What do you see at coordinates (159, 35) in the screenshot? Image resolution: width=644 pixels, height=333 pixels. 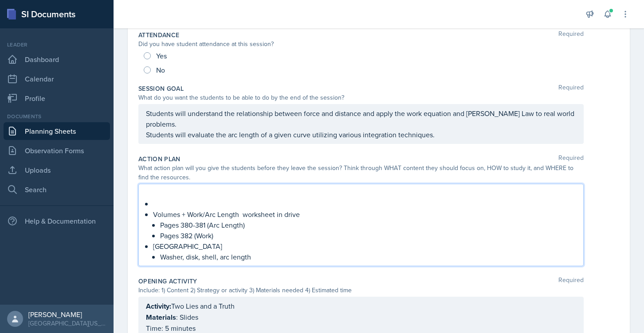 I see `label: Attendance` at bounding box center [159, 35].